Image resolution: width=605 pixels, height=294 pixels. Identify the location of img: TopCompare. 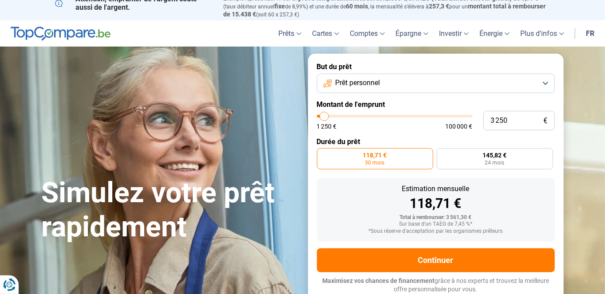
(60, 34).